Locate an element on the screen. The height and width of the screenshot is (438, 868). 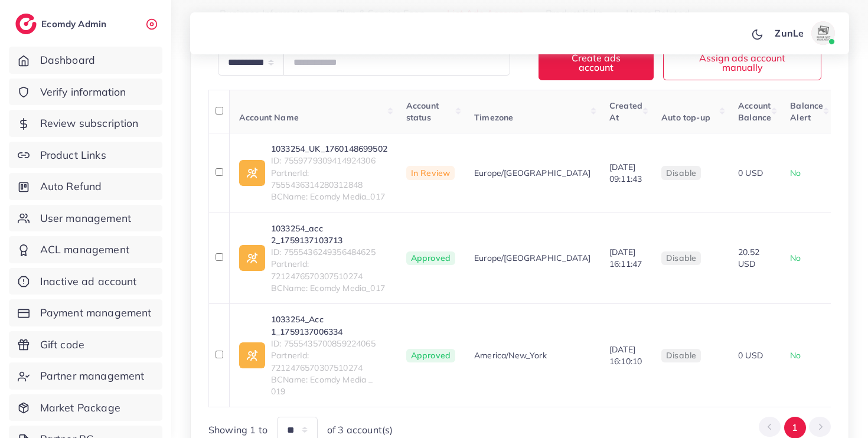
span: User management is located at coordinates (85, 218).